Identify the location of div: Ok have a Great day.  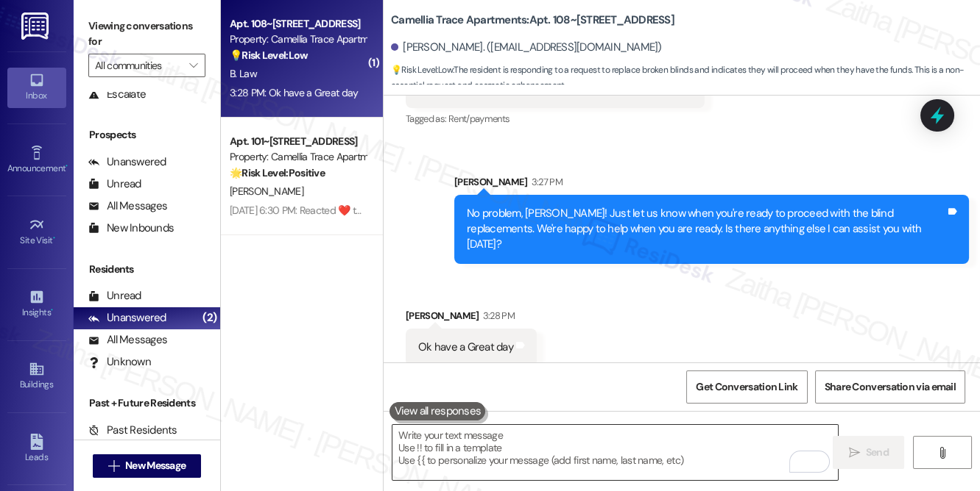
(466, 347).